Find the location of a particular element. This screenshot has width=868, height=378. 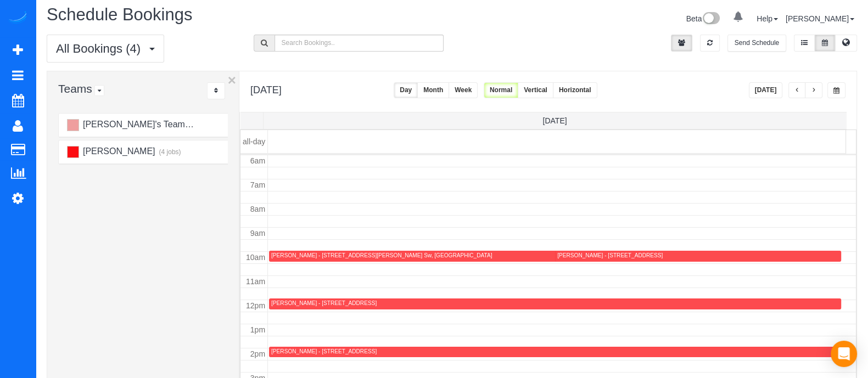

a: Beta is located at coordinates (703, 18).